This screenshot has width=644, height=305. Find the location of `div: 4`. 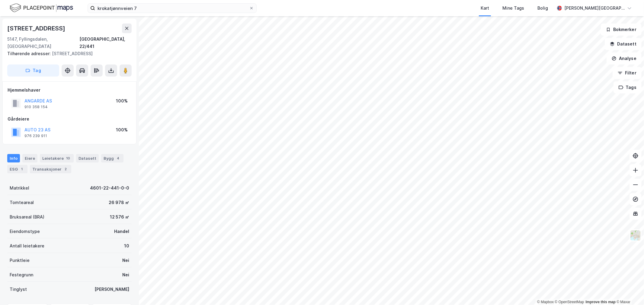

div: 4 is located at coordinates (118, 158).